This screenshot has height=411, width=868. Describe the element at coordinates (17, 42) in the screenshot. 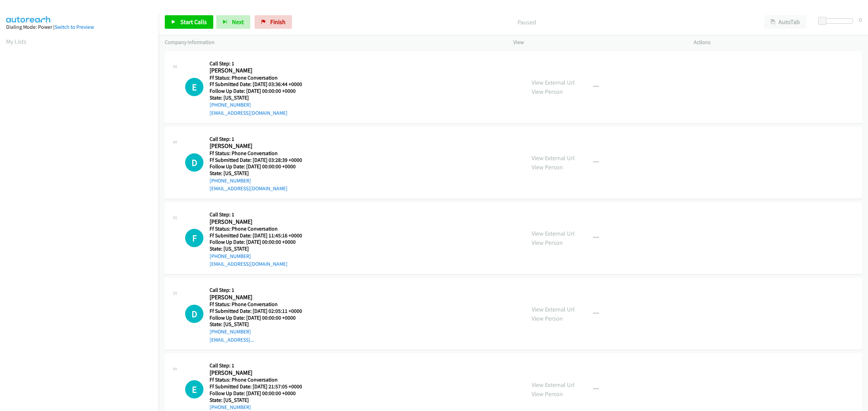

I see `a: My Lists` at that location.